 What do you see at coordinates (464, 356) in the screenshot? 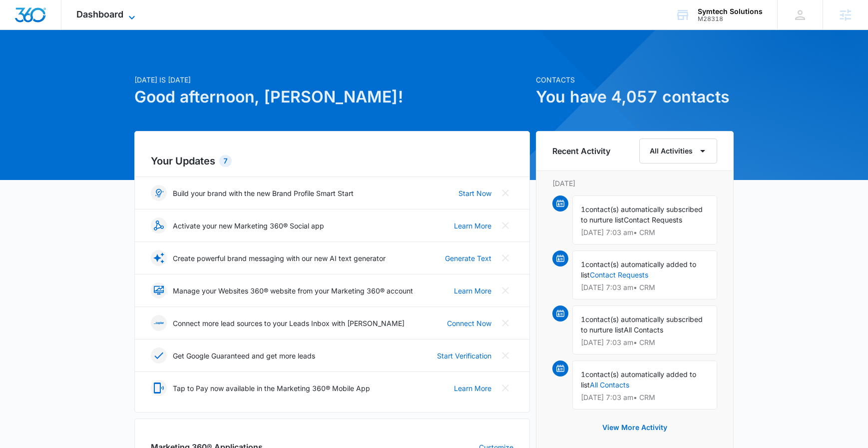
I see `a: Start Verification` at bounding box center [464, 356].